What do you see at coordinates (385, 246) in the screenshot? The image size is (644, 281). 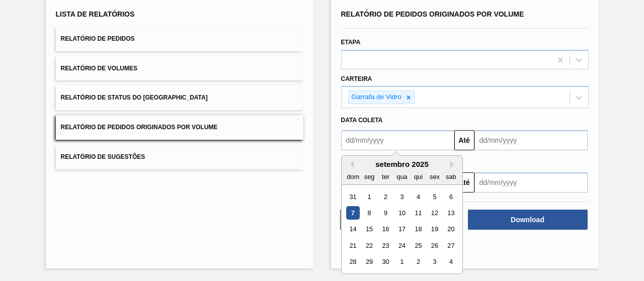 I see `div: Choose terça-feira, 23 de setembro de 2025` at bounding box center [385, 246].